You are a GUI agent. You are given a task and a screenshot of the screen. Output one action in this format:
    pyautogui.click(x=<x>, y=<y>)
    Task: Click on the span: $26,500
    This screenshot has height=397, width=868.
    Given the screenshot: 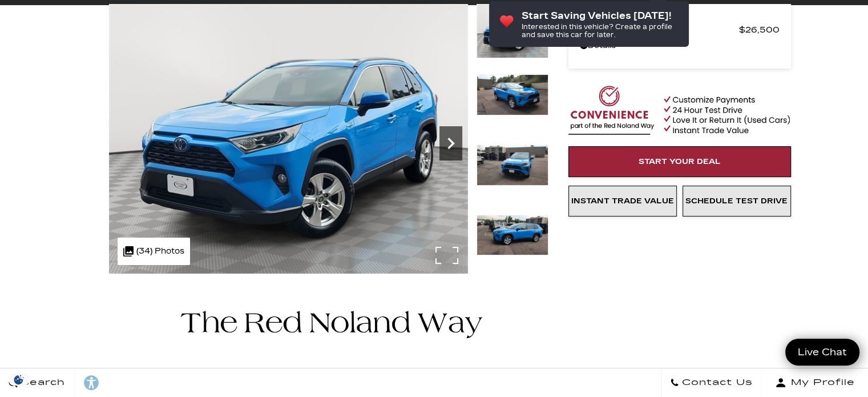 What is the action you would take?
    pyautogui.click(x=759, y=30)
    